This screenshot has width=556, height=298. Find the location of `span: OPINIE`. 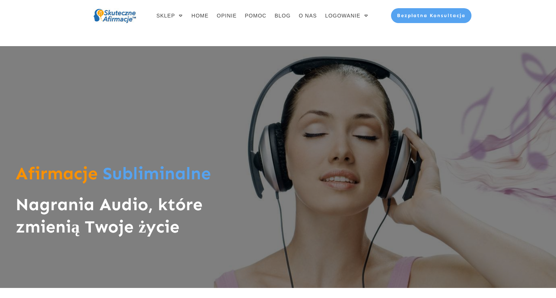

span: OPINIE is located at coordinates (226, 16).